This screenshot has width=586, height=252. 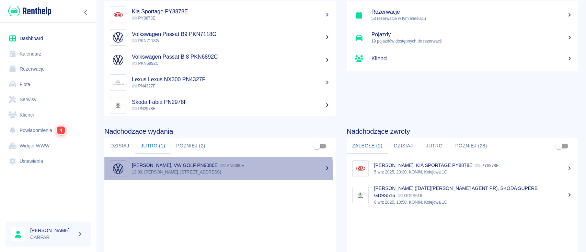 I want to click on button: Jutro (1), so click(x=153, y=146).